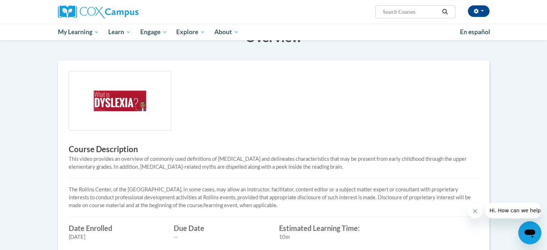 The height and width of the screenshot is (250, 547). I want to click on a: Cox Campus, so click(126, 12).